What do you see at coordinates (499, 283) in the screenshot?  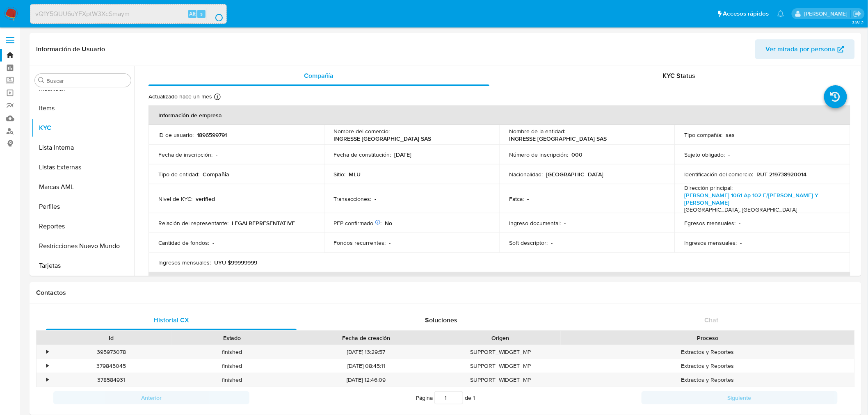 I see `th: Datos de contacto` at bounding box center [499, 283].